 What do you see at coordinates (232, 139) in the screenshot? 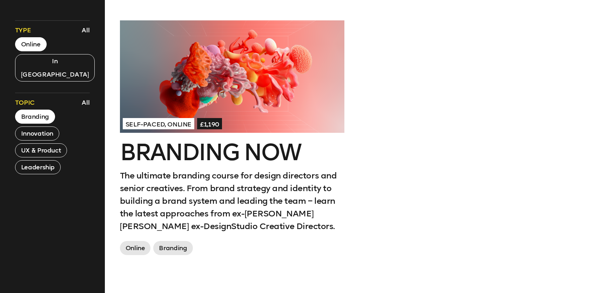
I see `a: Self-paced, Online£1,190Branding NowThe ultimate branding course for design directors and senior ...` at bounding box center [232, 139].